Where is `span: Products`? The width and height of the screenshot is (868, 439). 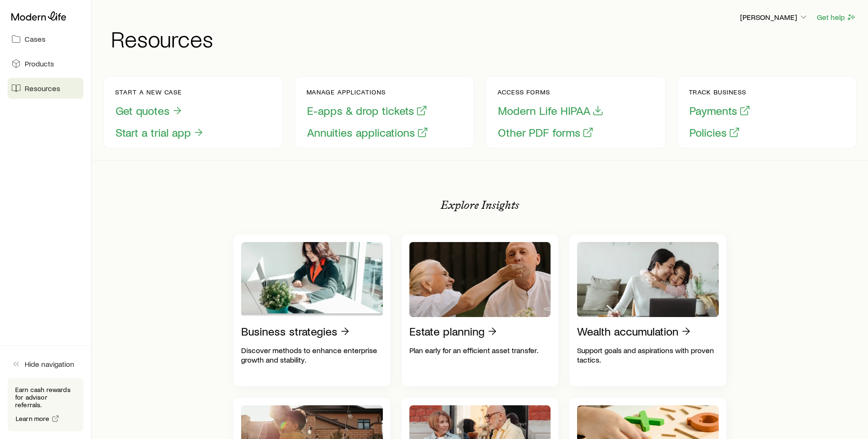
span: Products is located at coordinates (39, 63).